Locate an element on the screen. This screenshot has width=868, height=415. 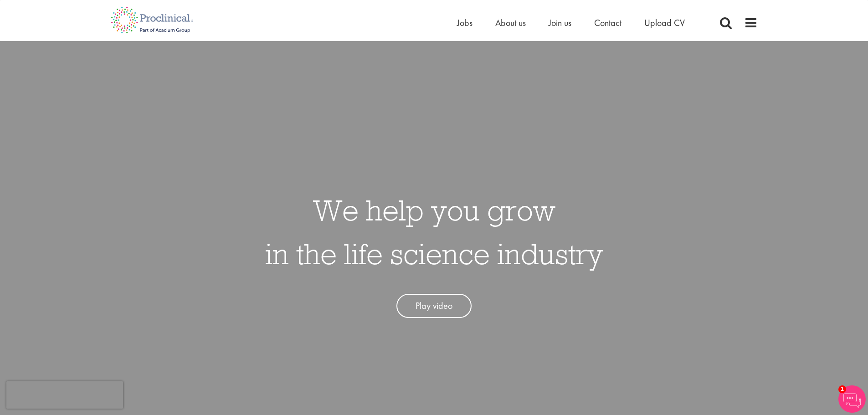
a: Jobs is located at coordinates (465, 23).